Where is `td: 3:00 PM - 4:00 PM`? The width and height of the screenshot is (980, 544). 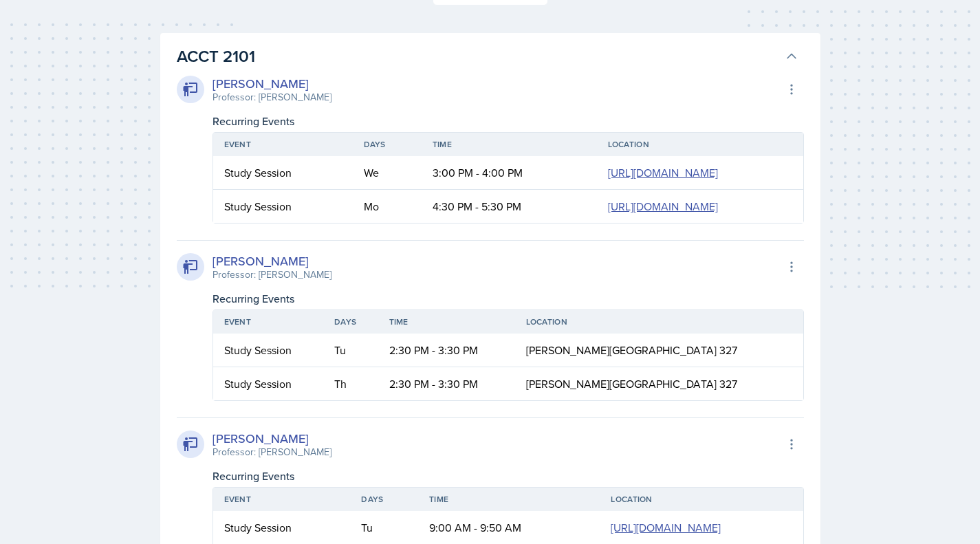
td: 3:00 PM - 4:00 PM is located at coordinates (509, 172).